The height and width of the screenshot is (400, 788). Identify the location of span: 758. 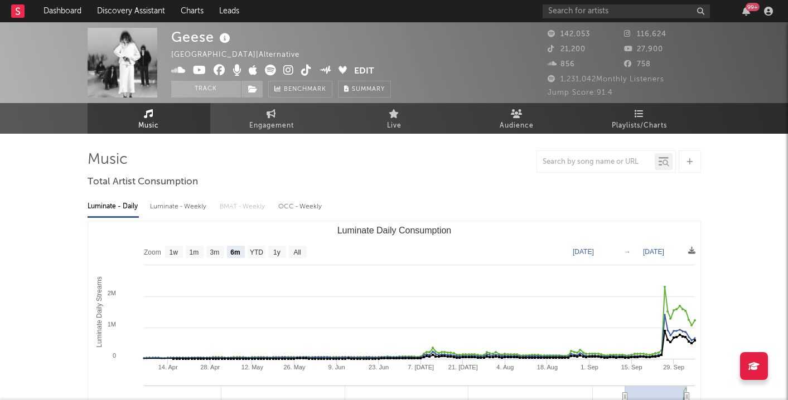
(637, 64).